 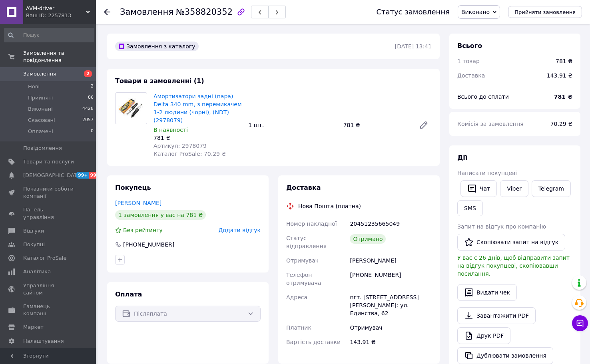 What do you see at coordinates (311, 224) in the screenshot?
I see `span: Номер накладної` at bounding box center [311, 224].